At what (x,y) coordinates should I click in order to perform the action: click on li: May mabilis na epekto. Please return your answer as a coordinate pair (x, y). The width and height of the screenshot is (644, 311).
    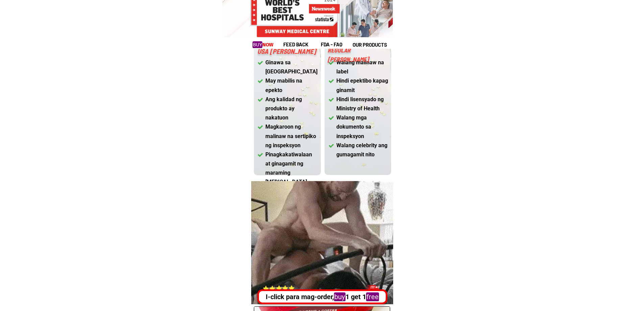
    Looking at the image, I should click on (287, 85).